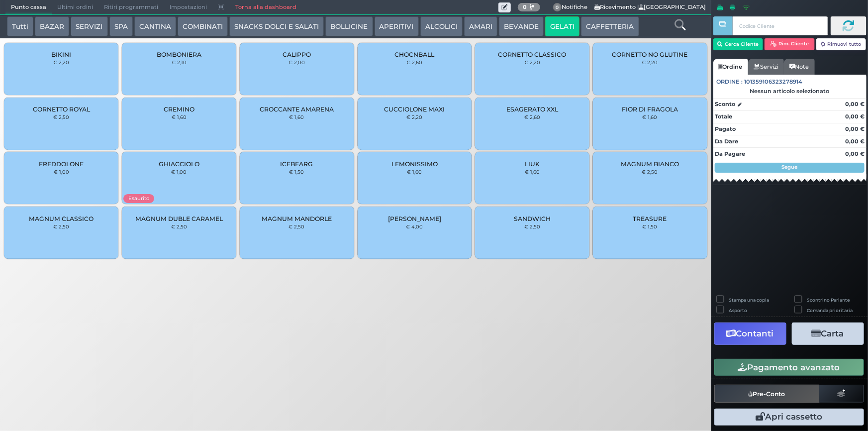 This screenshot has height=431, width=868. Describe the element at coordinates (731, 67) in the screenshot. I see `a: Ordine` at that location.